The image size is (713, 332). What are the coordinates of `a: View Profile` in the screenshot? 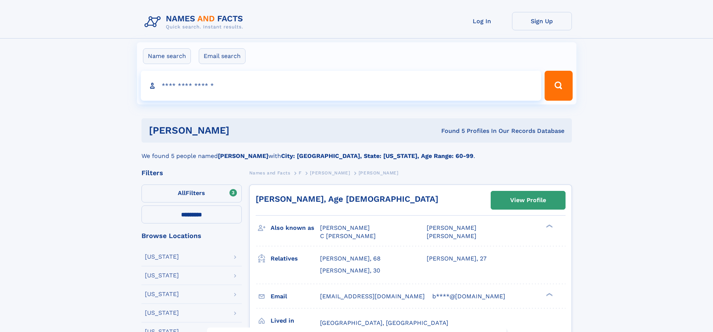 It's located at (528, 200).